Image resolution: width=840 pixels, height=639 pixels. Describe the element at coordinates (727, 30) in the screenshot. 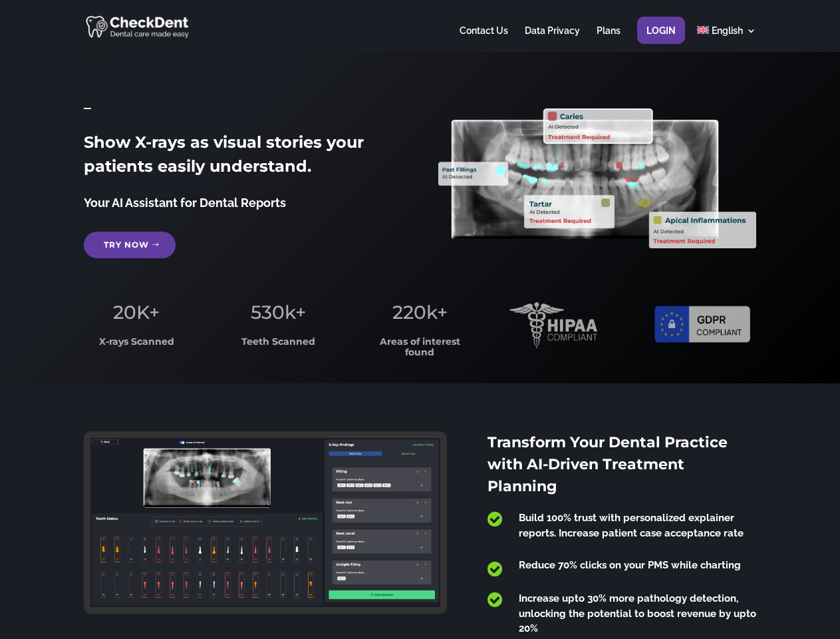

I see `span: English` at that location.